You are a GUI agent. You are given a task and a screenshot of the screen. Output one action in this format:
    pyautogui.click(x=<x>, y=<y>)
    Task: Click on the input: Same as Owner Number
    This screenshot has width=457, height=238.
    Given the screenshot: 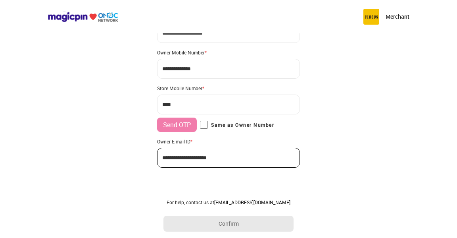 What is the action you would take?
    pyautogui.click(x=204, y=125)
    